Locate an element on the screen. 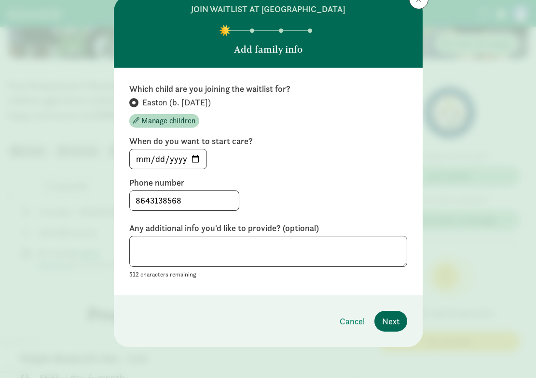 The image size is (536, 378). label: Phone number is located at coordinates (268, 182).